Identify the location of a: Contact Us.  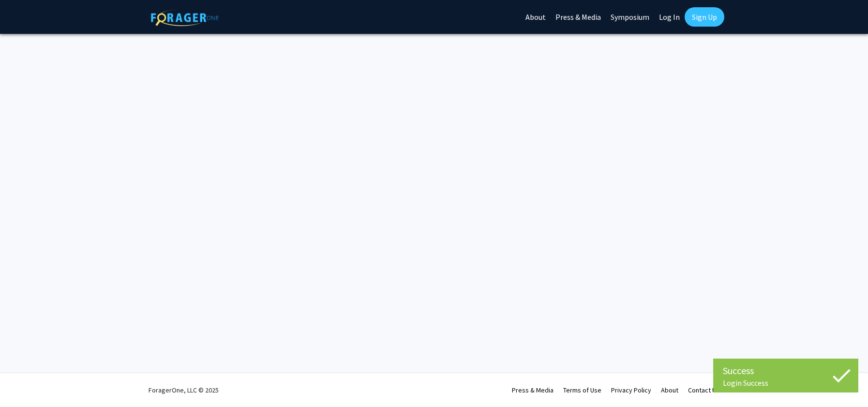
(704, 390).